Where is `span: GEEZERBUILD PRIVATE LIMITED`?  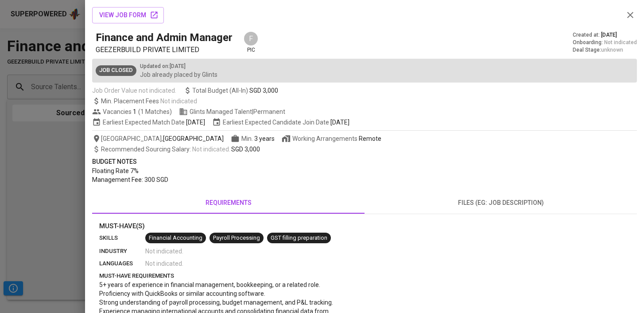 span: GEEZERBUILD PRIVATE LIMITED is located at coordinates (148, 49).